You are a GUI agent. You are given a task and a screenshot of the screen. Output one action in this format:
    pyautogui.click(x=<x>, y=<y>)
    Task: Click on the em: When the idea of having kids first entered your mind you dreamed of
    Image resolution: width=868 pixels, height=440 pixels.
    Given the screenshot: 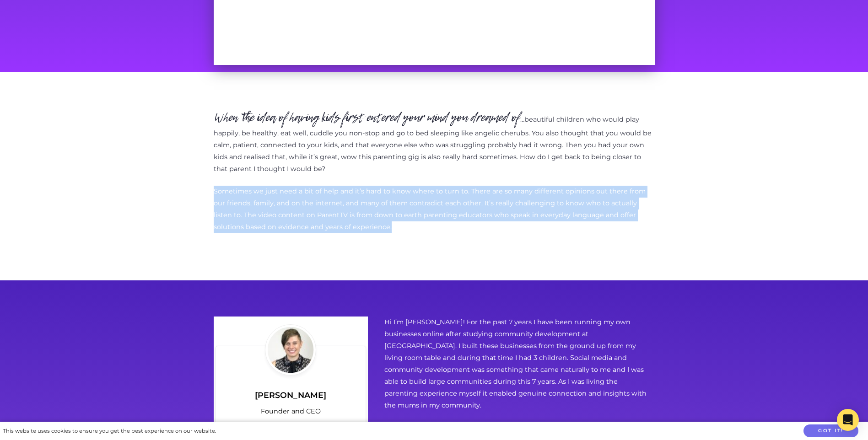 What is the action you would take?
    pyautogui.click(x=366, y=117)
    